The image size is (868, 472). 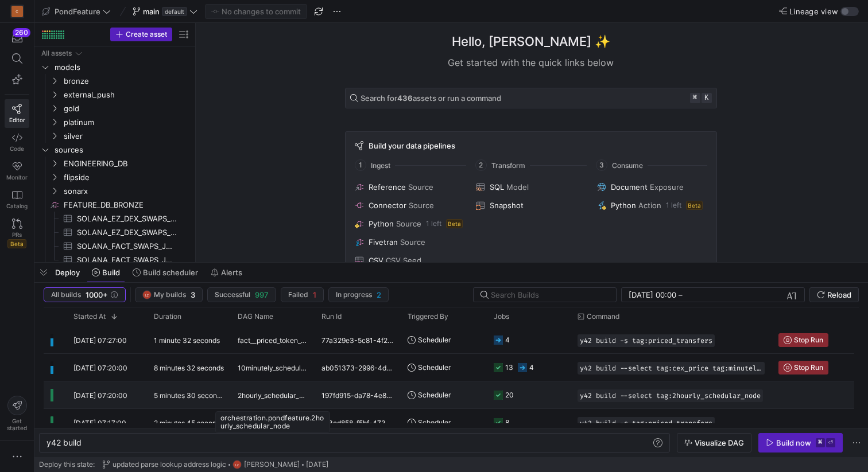 What do you see at coordinates (272, 340) in the screenshot?
I see `span: fact__priced_token_transfers` at bounding box center [272, 340].